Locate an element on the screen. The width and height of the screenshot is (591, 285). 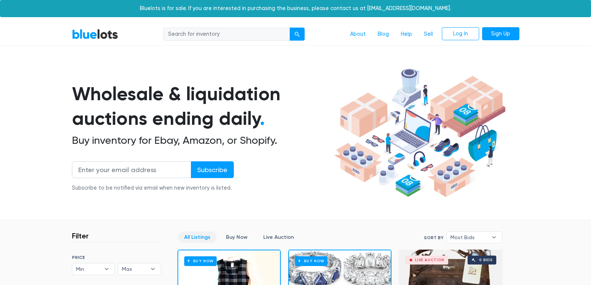
a: BlueLots is located at coordinates (95, 34).